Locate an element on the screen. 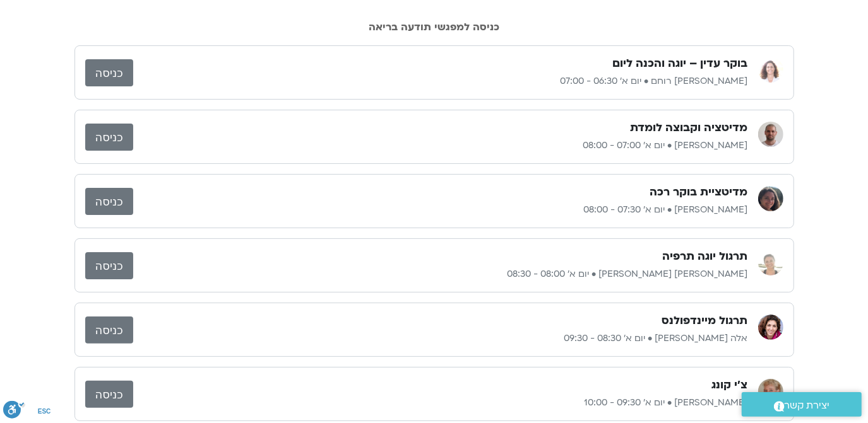  span: יצירת קשר is located at coordinates (808, 405).